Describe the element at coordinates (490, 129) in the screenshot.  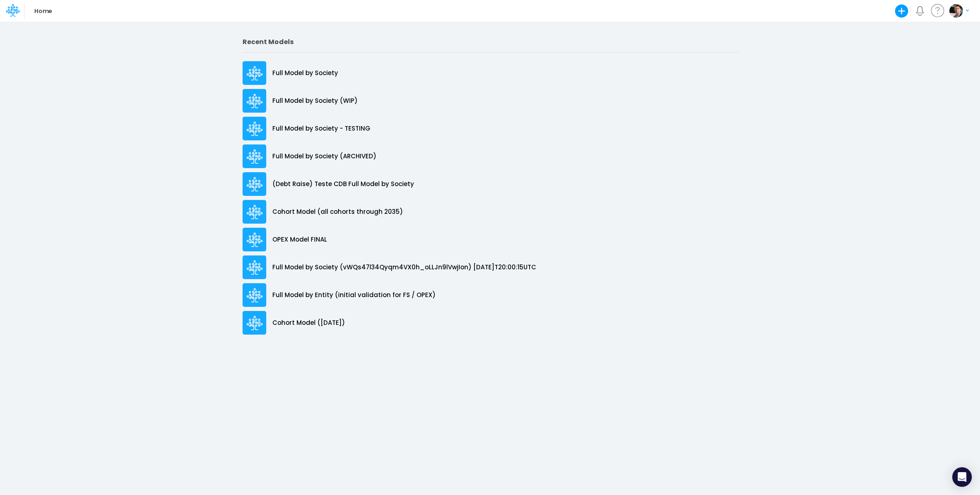
I see `a: Full Model by Society - TESTING` at that location.